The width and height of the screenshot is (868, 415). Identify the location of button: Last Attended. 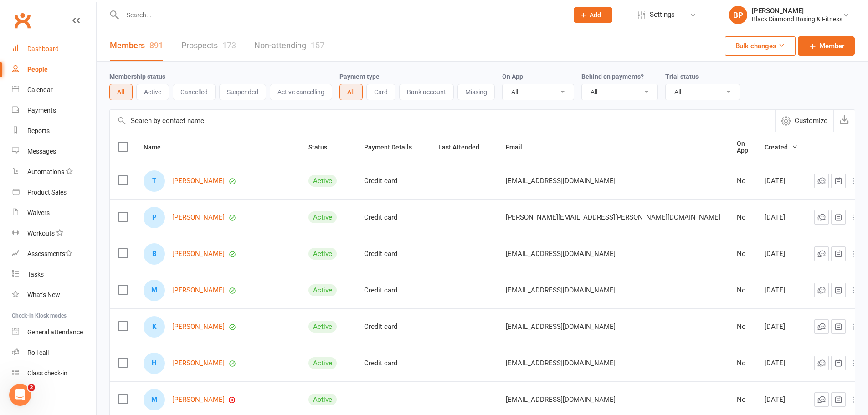
(464, 147).